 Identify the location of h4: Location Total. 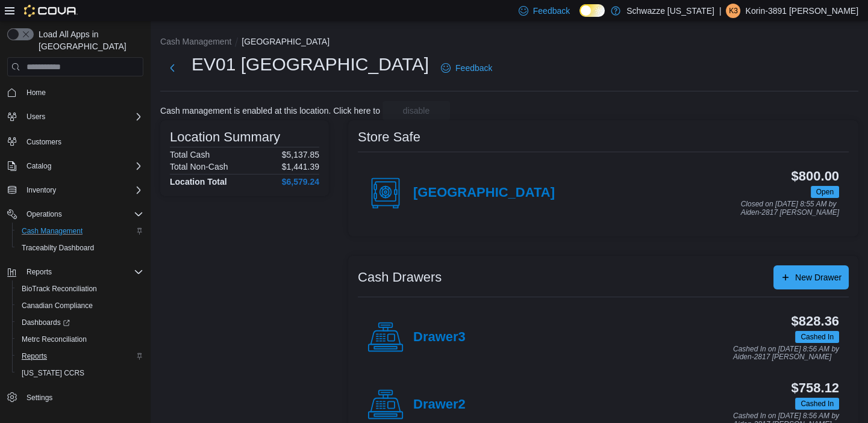
(198, 182).